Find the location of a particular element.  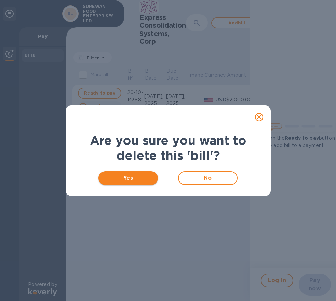

button: Yes is located at coordinates (128, 178).